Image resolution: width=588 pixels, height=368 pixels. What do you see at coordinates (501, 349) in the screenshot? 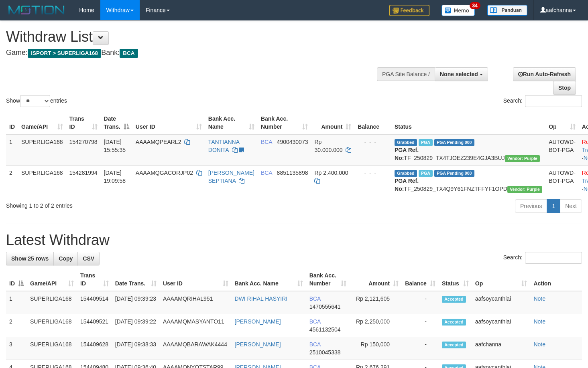
I see `td: aafchanna` at bounding box center [501, 349].